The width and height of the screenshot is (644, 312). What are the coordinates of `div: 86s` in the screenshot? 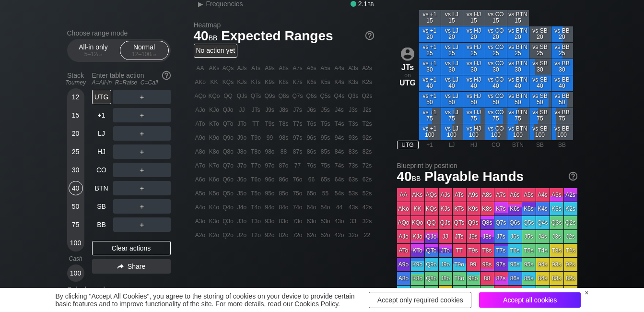 It's located at (312, 152).